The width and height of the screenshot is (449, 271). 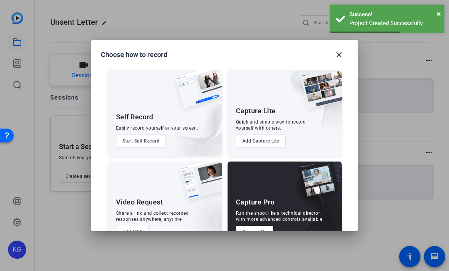 I want to click on h1: Choose how to record, so click(x=134, y=55).